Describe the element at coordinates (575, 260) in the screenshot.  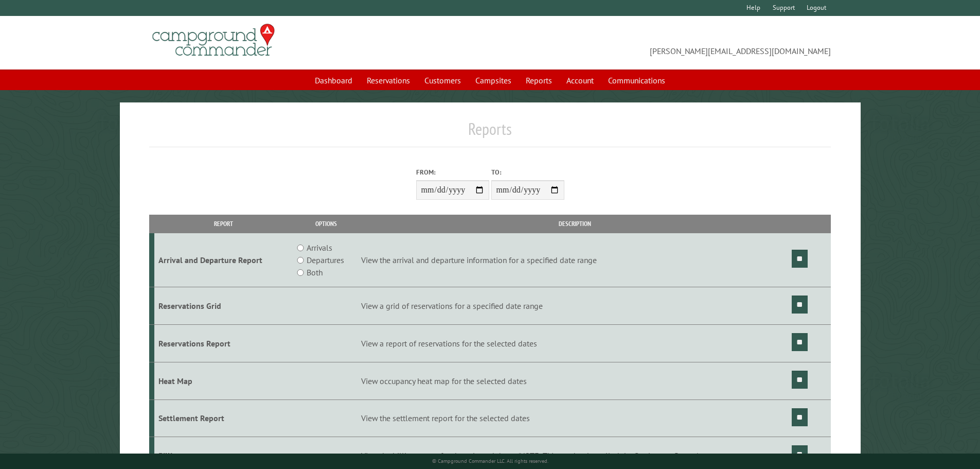
I see `td: View the arrival and departure information for a specified date range` at that location.